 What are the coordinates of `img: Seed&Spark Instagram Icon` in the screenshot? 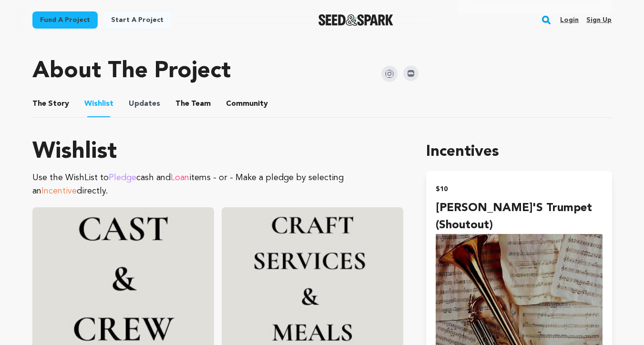 It's located at (389, 74).